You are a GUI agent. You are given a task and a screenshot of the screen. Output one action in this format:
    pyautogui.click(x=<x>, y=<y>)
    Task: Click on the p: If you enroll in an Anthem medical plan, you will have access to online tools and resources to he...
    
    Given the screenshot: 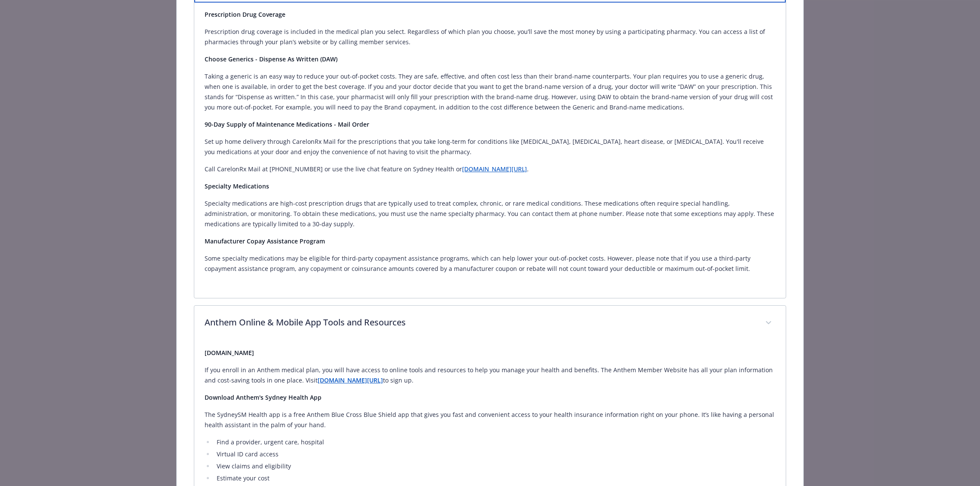 What is the action you would take?
    pyautogui.click(x=490, y=376)
    